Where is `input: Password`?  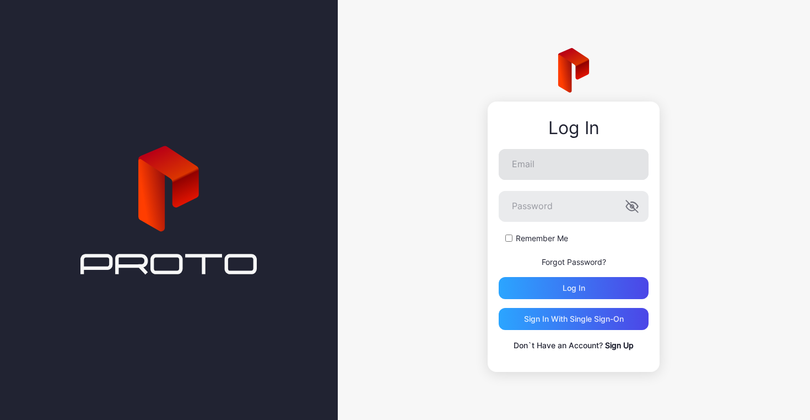 input: Password is located at coordinates (574, 206).